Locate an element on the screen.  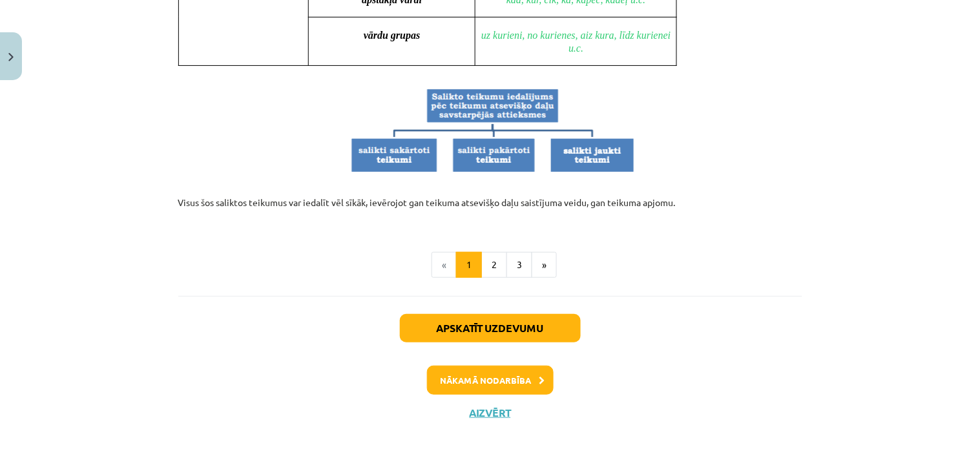
nav: Page navigation example is located at coordinates (490, 265).